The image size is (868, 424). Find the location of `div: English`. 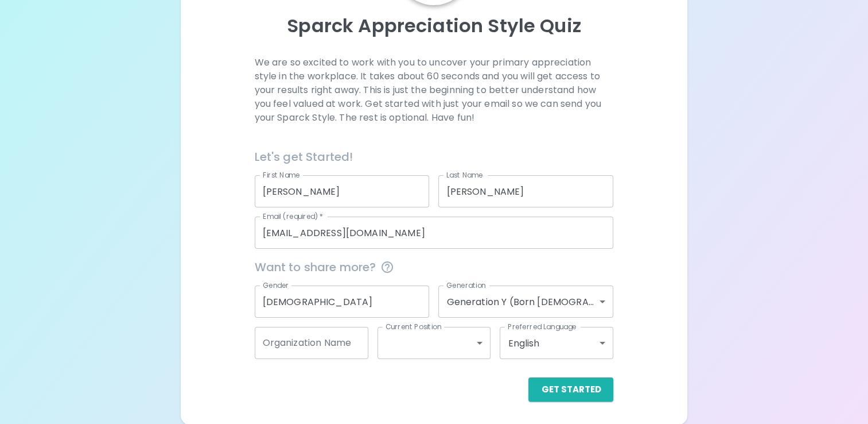

div: English is located at coordinates (557, 343).